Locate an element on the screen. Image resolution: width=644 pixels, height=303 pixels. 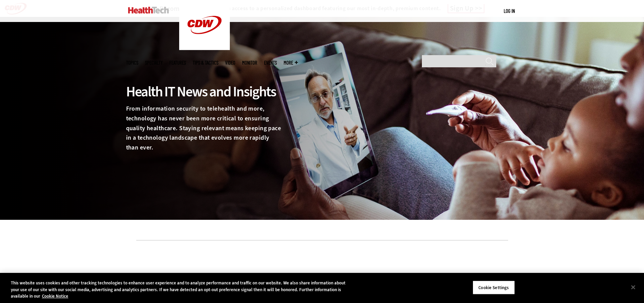
a: CDW is located at coordinates (205, 48).